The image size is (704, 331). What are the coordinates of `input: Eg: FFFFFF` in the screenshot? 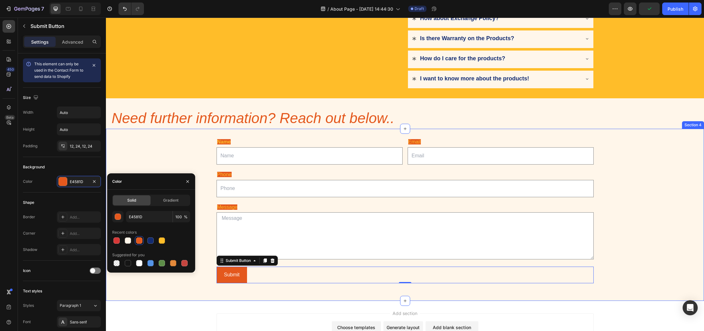 It's located at (149, 217).